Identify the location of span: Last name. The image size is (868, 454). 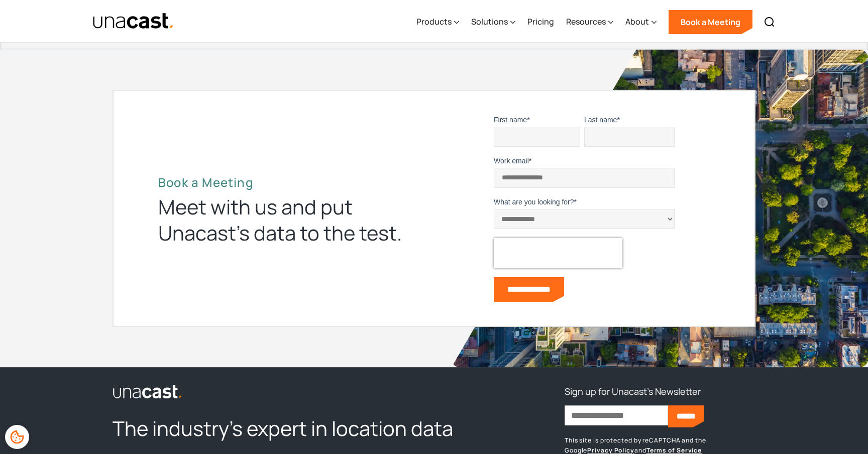
(600, 120).